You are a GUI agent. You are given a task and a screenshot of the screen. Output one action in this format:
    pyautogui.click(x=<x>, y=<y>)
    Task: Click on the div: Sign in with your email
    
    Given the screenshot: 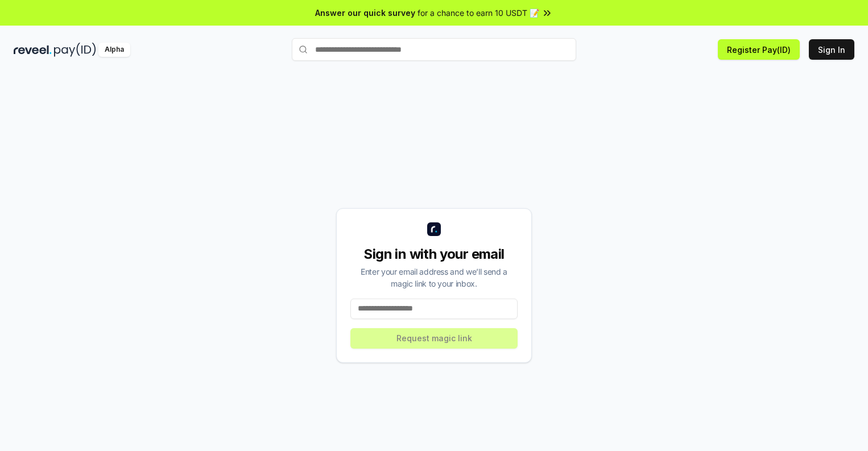 What is the action you would take?
    pyautogui.click(x=434, y=254)
    